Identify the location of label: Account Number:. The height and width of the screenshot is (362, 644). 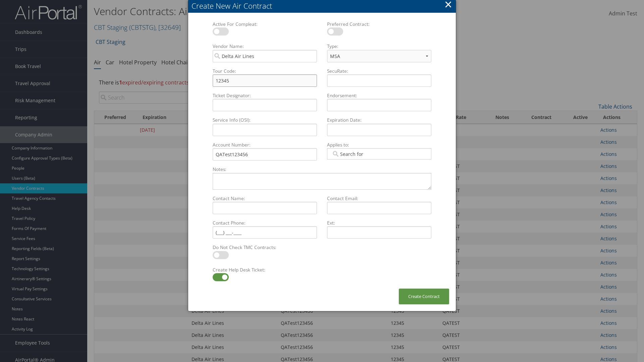
(265, 145).